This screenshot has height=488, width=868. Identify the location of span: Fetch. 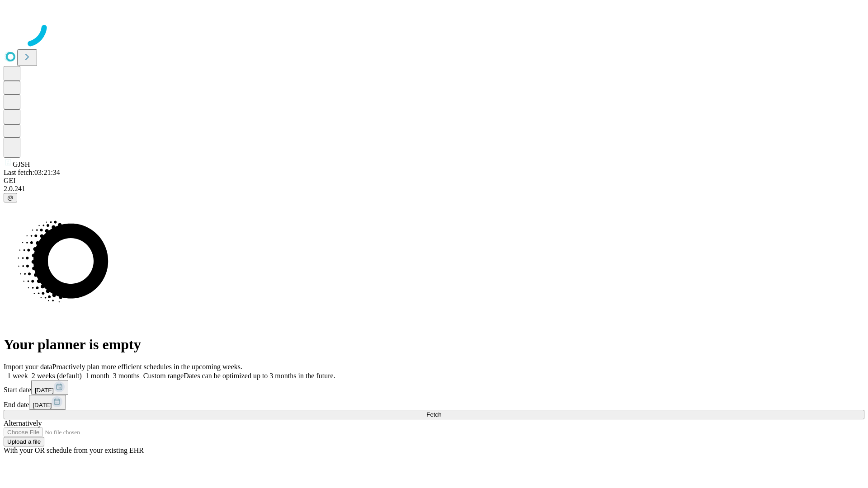
(434, 415).